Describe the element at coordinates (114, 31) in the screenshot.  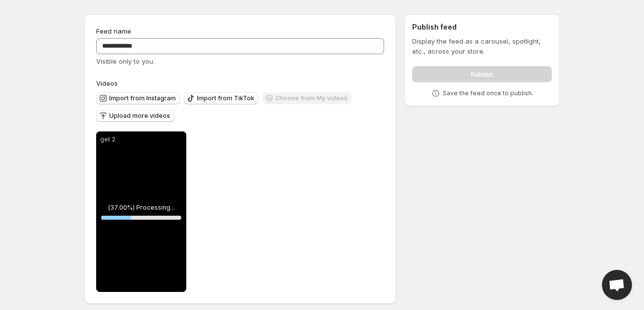
I see `span: Feed name` at that location.